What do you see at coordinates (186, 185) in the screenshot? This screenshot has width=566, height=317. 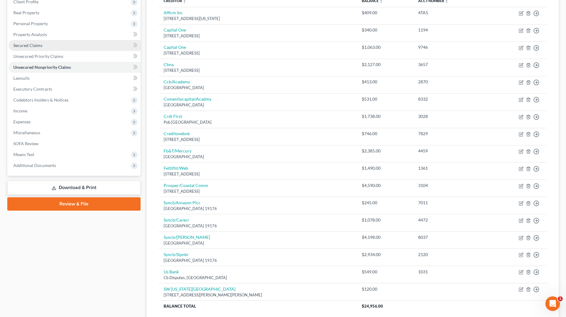 I see `a: Prosper/Coastal Comm` at bounding box center [186, 185].